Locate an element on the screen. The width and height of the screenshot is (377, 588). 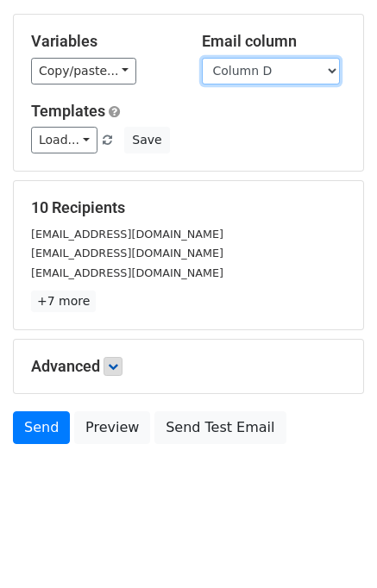
button: Save is located at coordinates (146, 139).